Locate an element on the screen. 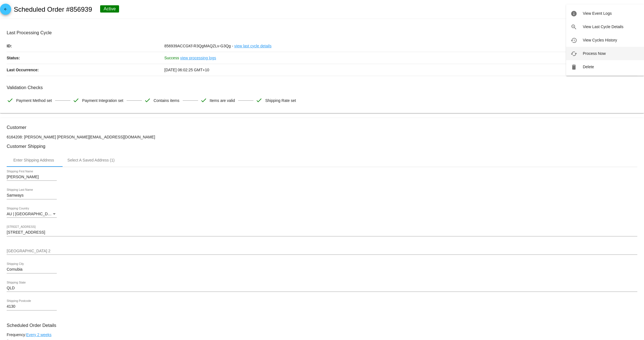 Image resolution: width=644 pixels, height=340 pixels. span: View Cycles History is located at coordinates (600, 40).